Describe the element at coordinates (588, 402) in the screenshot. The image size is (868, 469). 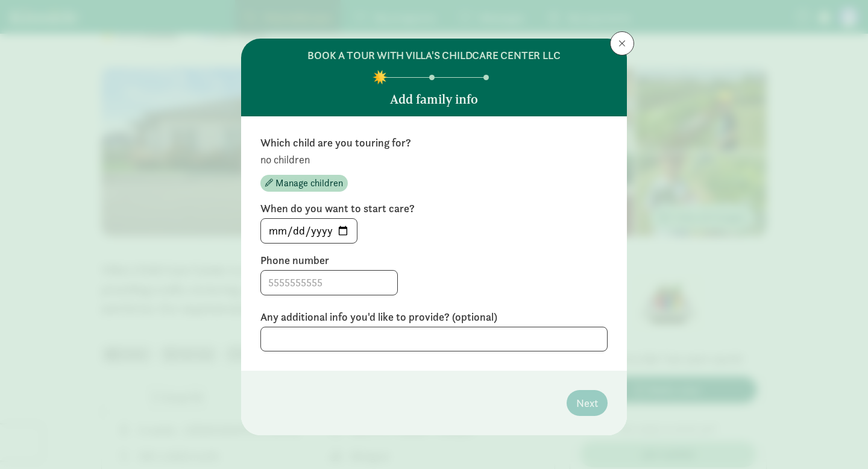
I see `span: Next` at that location.